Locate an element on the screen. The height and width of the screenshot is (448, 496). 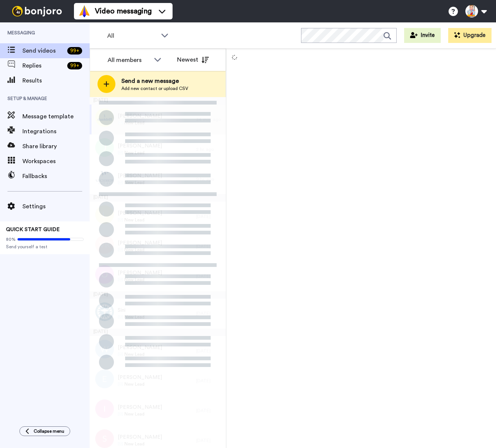
button: Upgrade is located at coordinates (470, 35).